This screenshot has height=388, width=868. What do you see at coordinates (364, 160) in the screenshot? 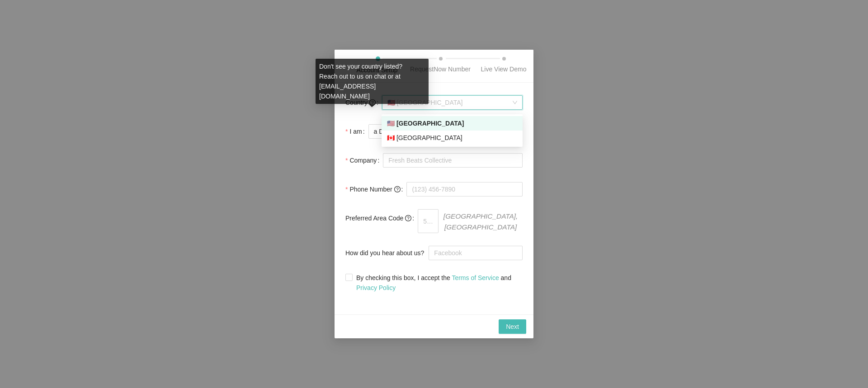
I see `label: Company` at bounding box center [364, 160].